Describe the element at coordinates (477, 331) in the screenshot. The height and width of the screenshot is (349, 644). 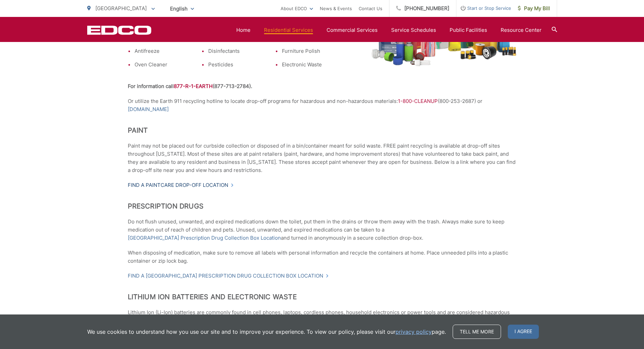
I see `a: Tell me more` at that location.